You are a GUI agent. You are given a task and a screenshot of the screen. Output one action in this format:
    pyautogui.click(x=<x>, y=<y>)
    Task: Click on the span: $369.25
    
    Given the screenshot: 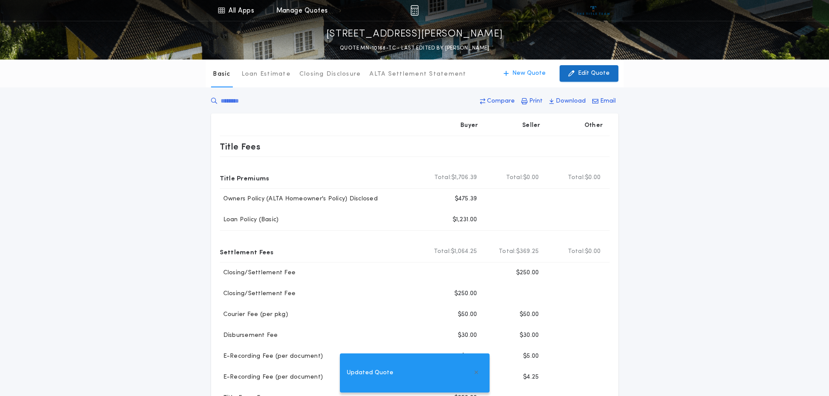 What is the action you would take?
    pyautogui.click(x=527, y=252)
    